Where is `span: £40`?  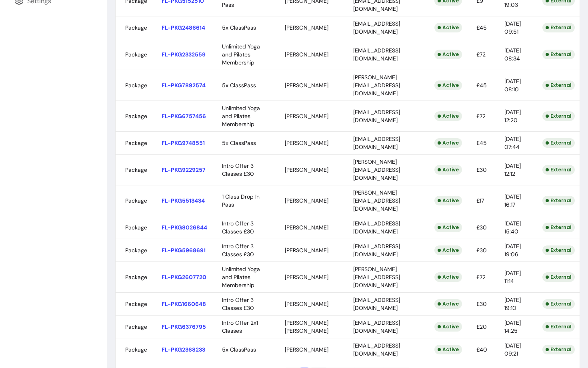 span: £40 is located at coordinates (481, 350).